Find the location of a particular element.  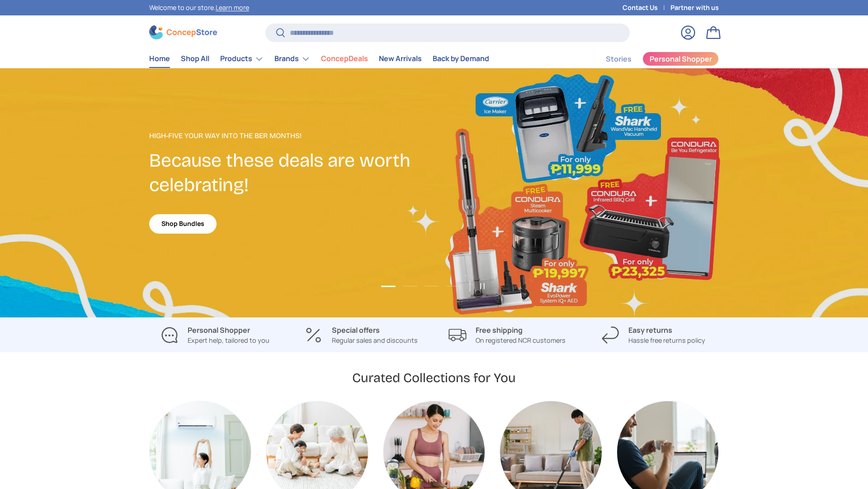

a: Personal Shopper Expert help, tailored to you is located at coordinates (214, 335).